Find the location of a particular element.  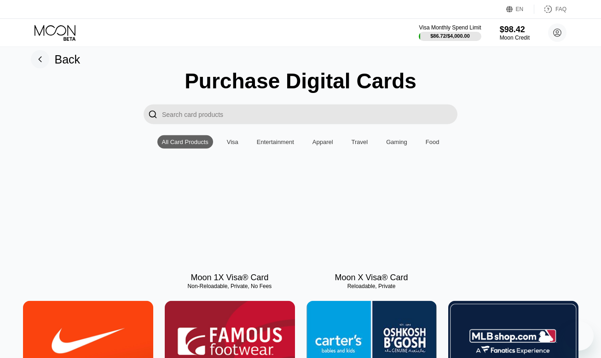

div: Non-Reloadable, Private, No Fees is located at coordinates (230, 286).